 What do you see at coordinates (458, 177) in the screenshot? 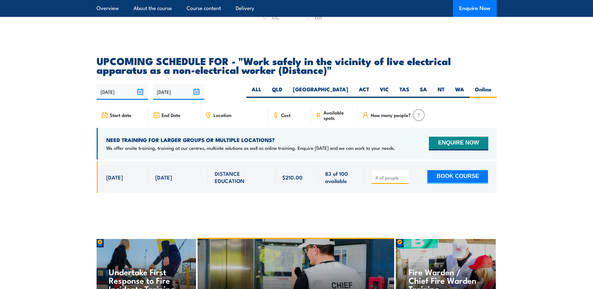
I see `button: BOOK COURSE` at bounding box center [458, 177].